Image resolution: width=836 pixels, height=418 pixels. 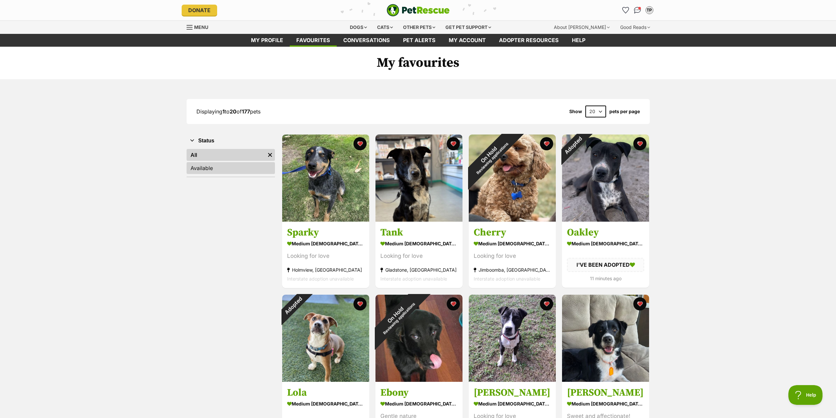 What do you see at coordinates (326, 392) in the screenshot?
I see `h3: Lola` at bounding box center [326, 392].